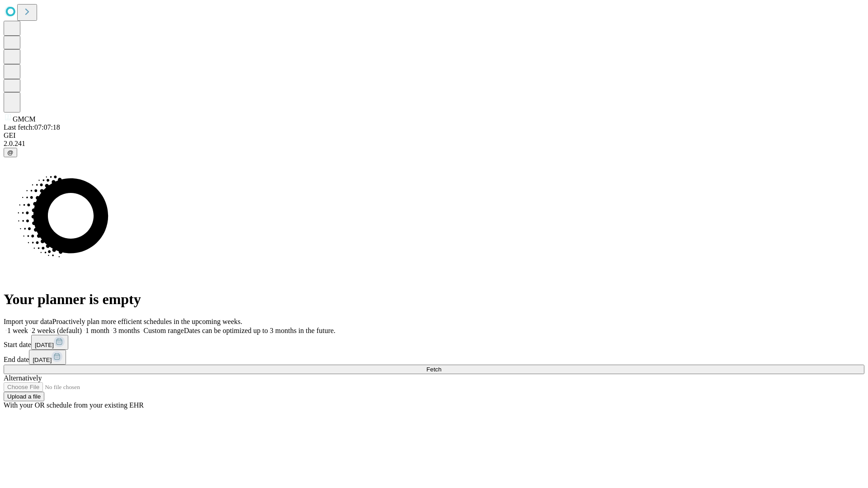 Image resolution: width=868 pixels, height=488 pixels. What do you see at coordinates (434, 357) in the screenshot?
I see `div: End date` at bounding box center [434, 357].